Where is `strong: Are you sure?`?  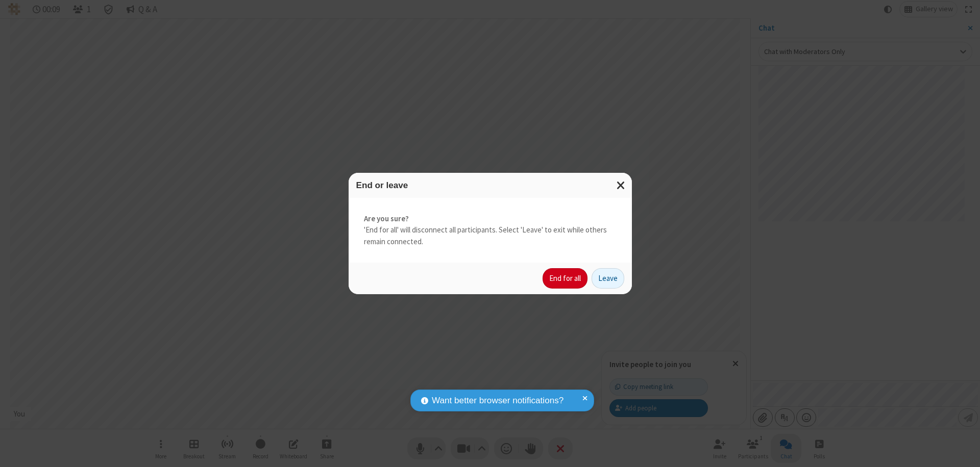 strong: Are you sure? is located at coordinates (490, 218).